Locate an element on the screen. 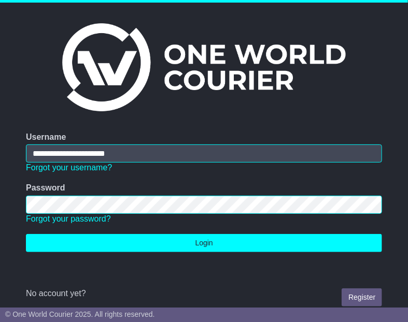  label: Password is located at coordinates (46, 187).